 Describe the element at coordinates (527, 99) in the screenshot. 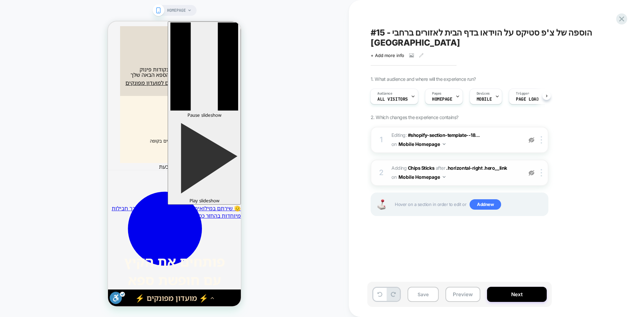

I see `span: Page Load` at that location.